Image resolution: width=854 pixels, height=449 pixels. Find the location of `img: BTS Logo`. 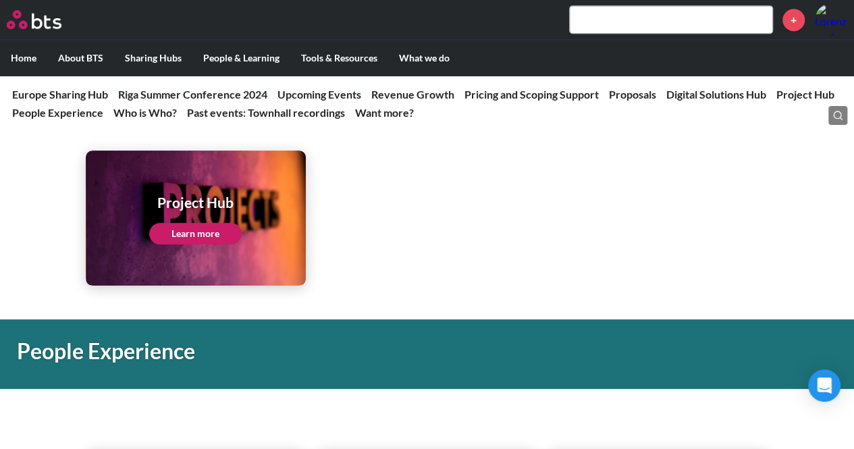

img: BTS Logo is located at coordinates (34, 20).